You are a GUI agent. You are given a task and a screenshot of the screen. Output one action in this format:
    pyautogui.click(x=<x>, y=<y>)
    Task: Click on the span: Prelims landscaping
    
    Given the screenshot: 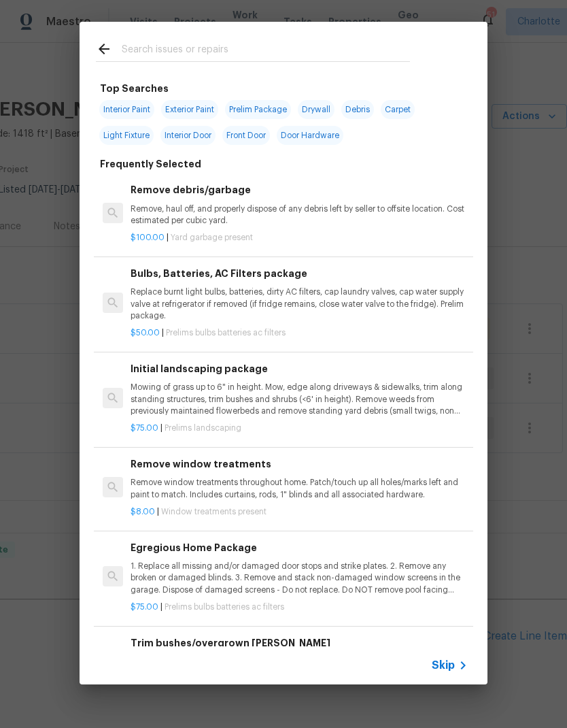 What is the action you would take?
    pyautogui.click(x=203, y=428)
    